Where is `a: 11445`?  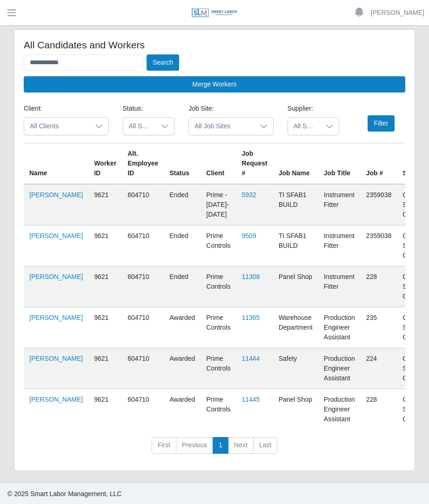
a: 11445 is located at coordinates (250, 399).